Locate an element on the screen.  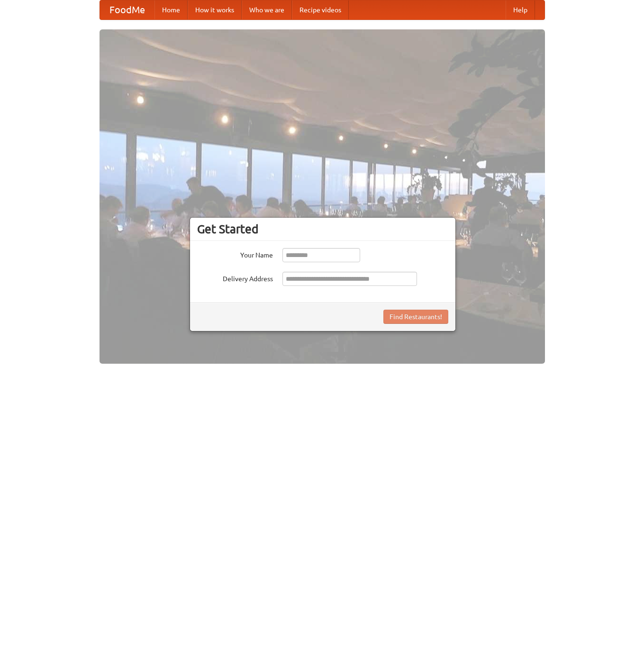
a: Recipe videos is located at coordinates (320, 10).